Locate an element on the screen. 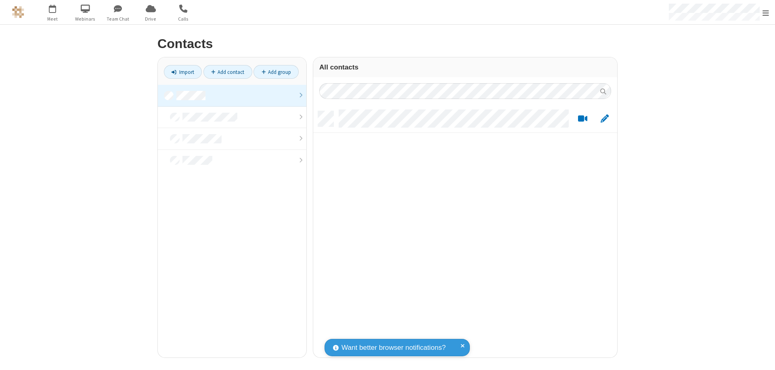 This screenshot has width=775, height=370. button: Edit is located at coordinates (605, 119).